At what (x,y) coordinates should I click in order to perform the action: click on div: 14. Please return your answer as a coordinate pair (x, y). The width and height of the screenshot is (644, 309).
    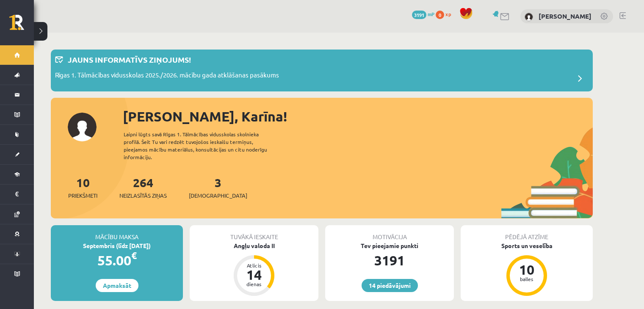
    Looking at the image, I should click on (254, 275).